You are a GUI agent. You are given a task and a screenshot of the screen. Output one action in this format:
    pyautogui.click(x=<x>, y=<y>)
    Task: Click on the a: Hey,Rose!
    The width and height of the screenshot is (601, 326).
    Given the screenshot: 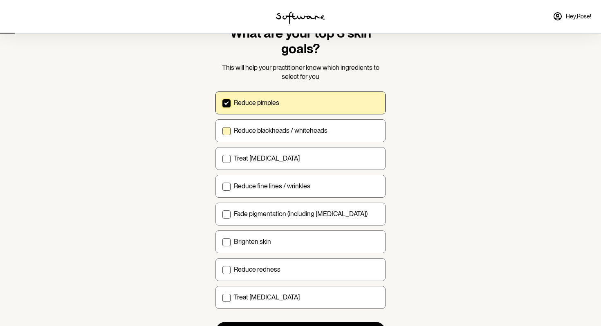 What is the action you would take?
    pyautogui.click(x=571, y=16)
    